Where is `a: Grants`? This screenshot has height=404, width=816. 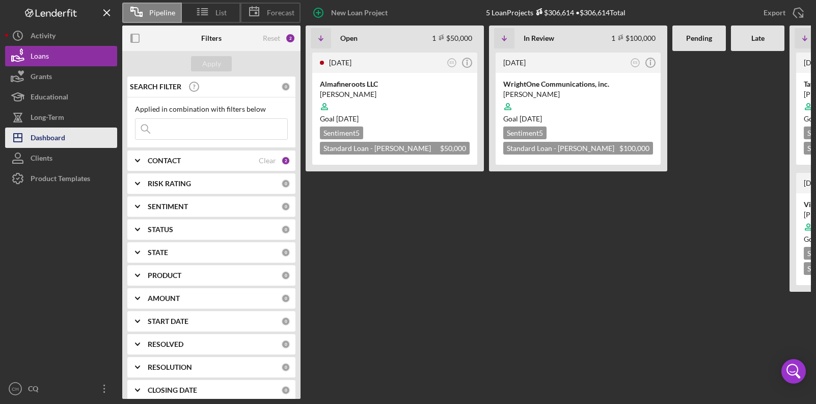
a: Grants is located at coordinates (61, 76).